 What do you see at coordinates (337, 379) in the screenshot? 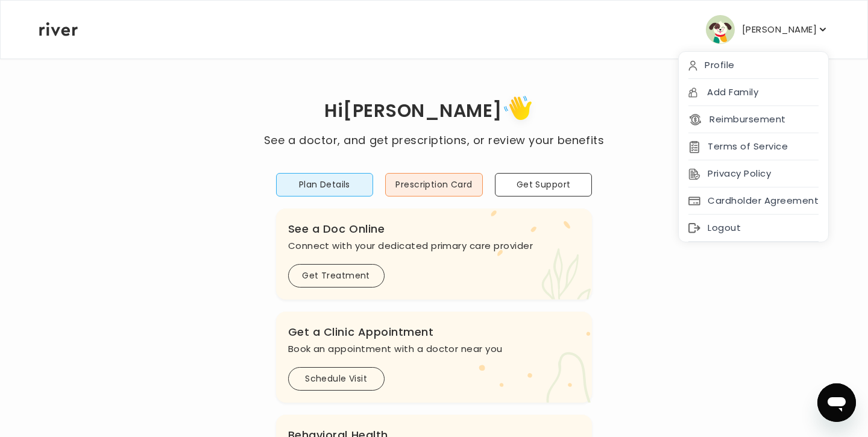
I see `button: Schedule Visit` at bounding box center [337, 379].